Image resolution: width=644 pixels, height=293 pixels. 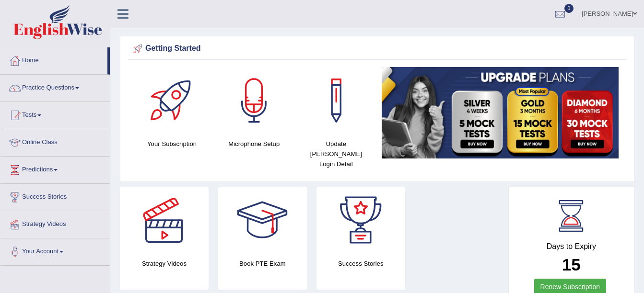 I want to click on h4: Your Subscription, so click(x=171, y=144).